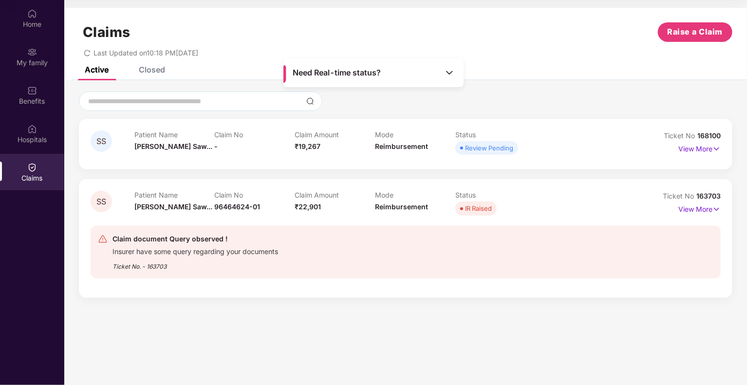  I want to click on span: 163703, so click(708, 196).